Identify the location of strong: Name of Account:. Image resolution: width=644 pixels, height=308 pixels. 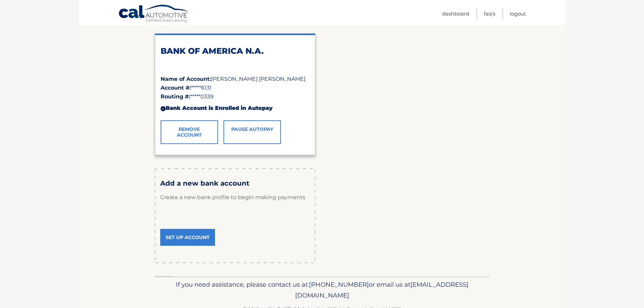
(185, 79).